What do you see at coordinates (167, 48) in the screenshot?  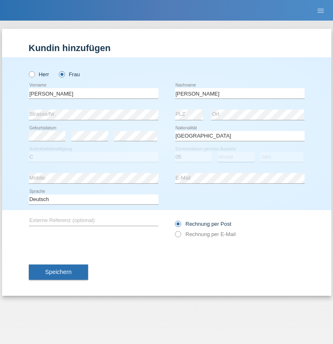 I see `h1: Kundin hinzufügen` at bounding box center [167, 48].